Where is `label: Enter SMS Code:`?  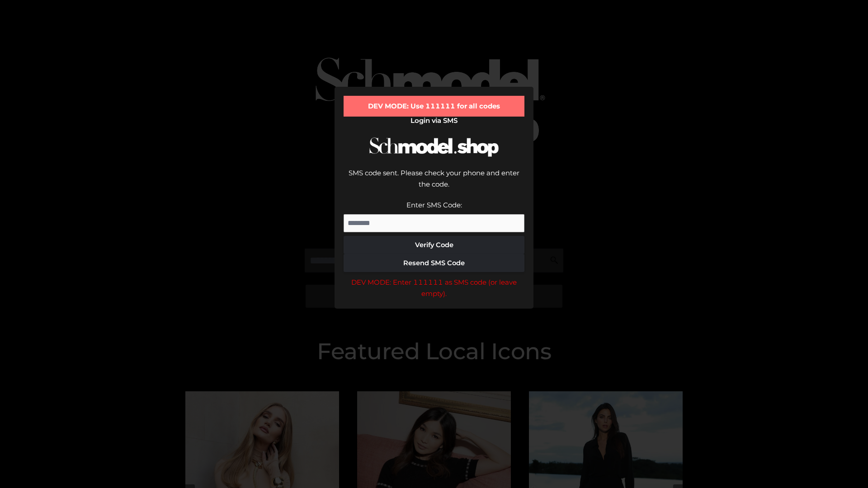 label: Enter SMS Code: is located at coordinates (434, 205).